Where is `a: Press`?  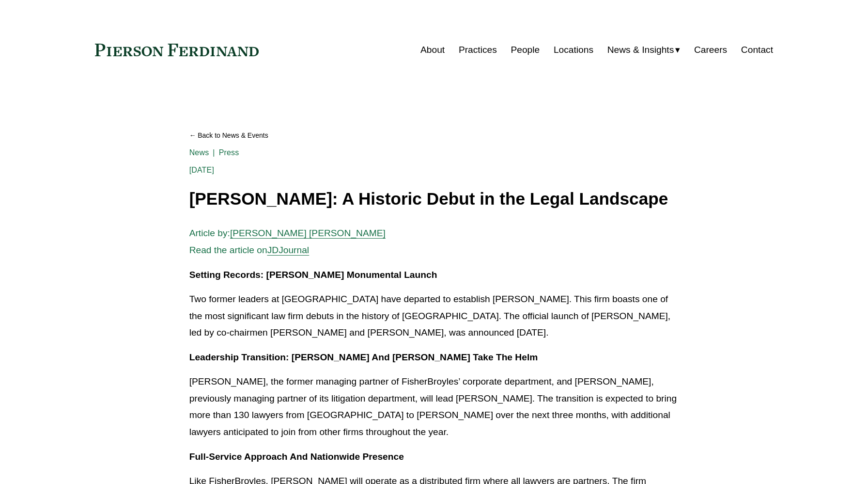 a: Press is located at coordinates (230, 152).